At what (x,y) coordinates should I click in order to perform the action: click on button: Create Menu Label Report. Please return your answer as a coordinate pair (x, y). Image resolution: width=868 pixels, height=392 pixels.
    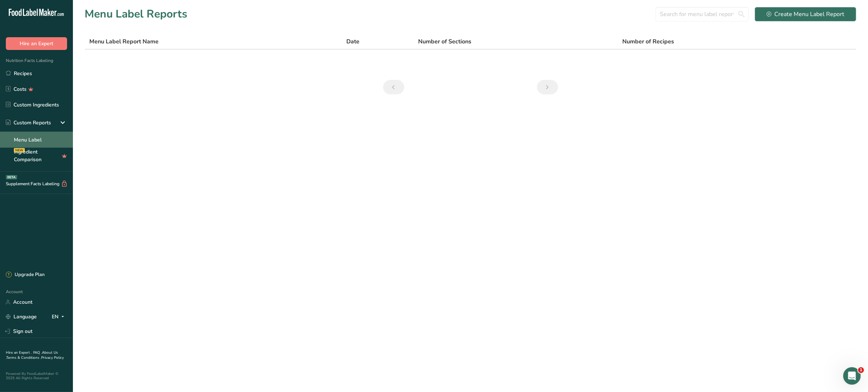
    Looking at the image, I should click on (805, 14).